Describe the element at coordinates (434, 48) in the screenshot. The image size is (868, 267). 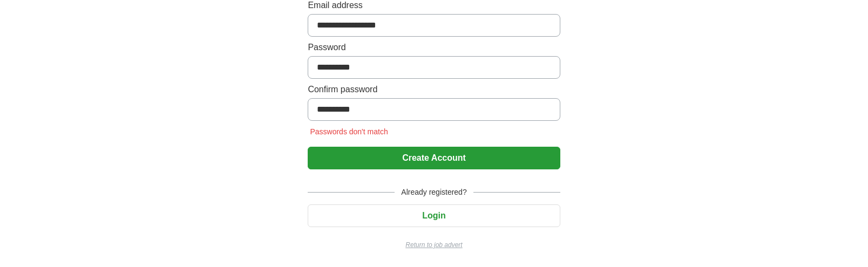
I see `label: Password` at that location.